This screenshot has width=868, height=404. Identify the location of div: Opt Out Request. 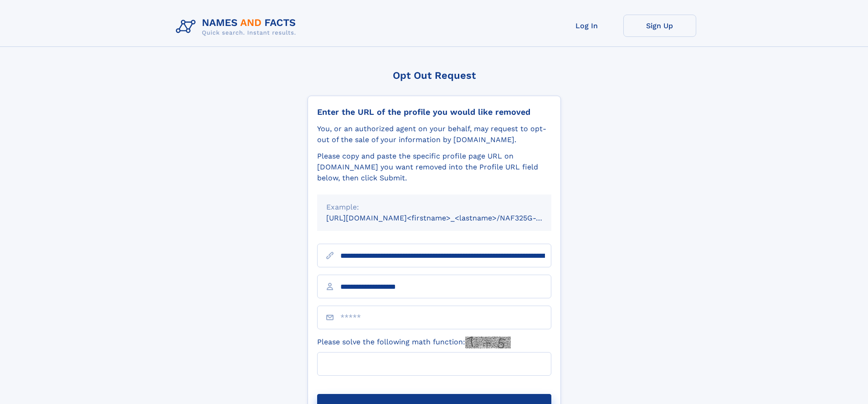
(434, 75).